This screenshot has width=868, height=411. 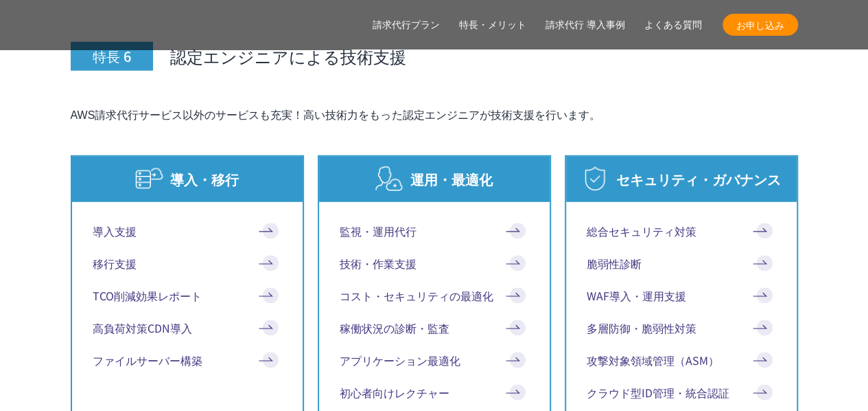 I want to click on a: お申し込み, so click(x=761, y=25).